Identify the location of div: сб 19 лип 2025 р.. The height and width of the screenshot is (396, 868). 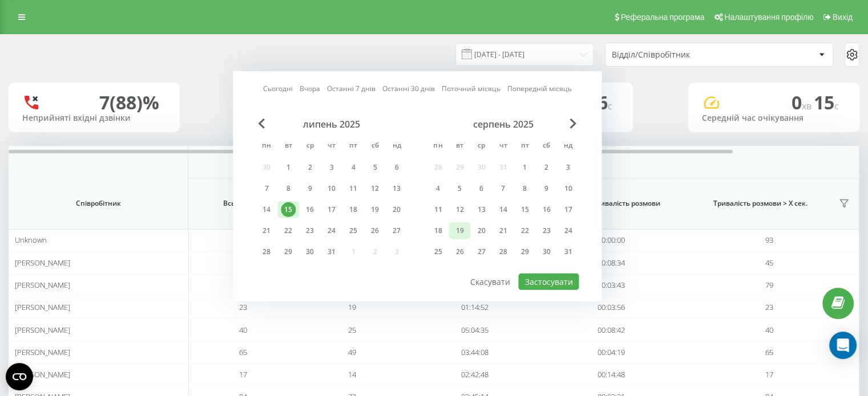
(375, 210).